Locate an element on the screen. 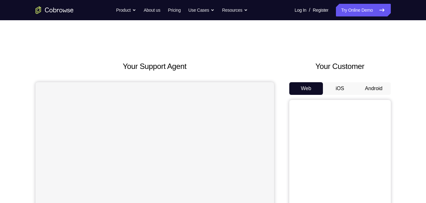  button: Product is located at coordinates (126, 10).